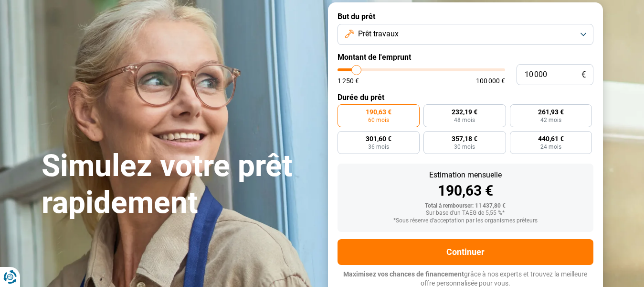 The width and height of the screenshot is (644, 287). Describe the element at coordinates (465, 221) in the screenshot. I see `div: *Sous réserve d'acceptation par les organismes prêteurs` at that location.